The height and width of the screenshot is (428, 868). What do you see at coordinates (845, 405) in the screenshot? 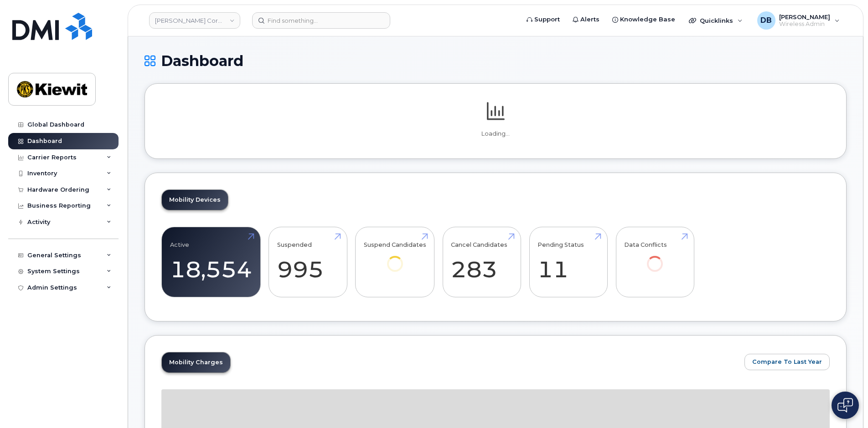
I see `img: Open chat` at bounding box center [845, 405].